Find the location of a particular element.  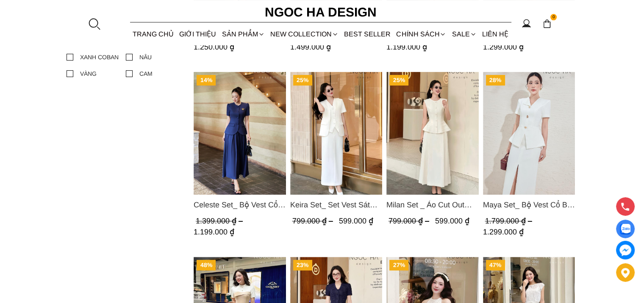

img: Milan Set _ Áo Cut Out Tùng Không Tay Kết Hợp Chân Váy Xếp Ly A1080+CV139 is located at coordinates (432, 133).